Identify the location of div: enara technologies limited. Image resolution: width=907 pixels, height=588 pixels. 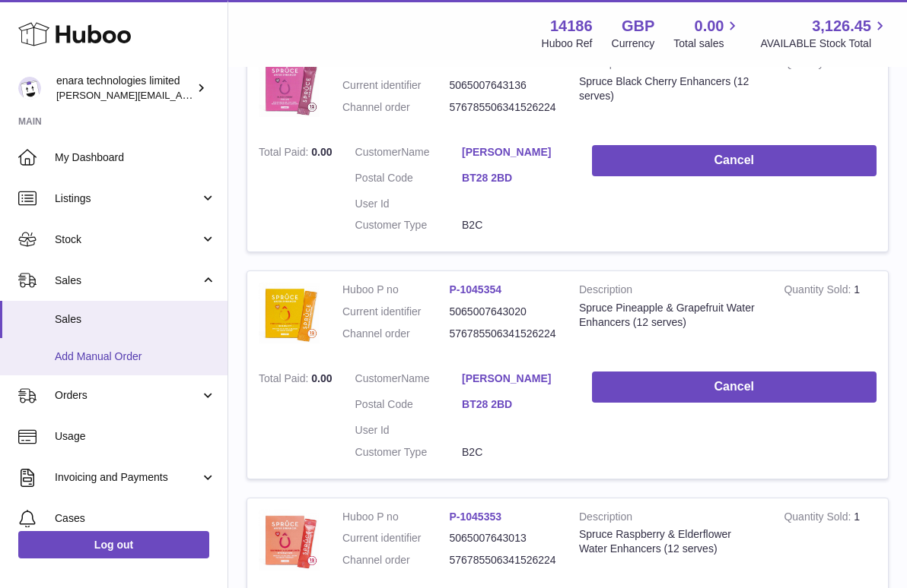
(125, 89).